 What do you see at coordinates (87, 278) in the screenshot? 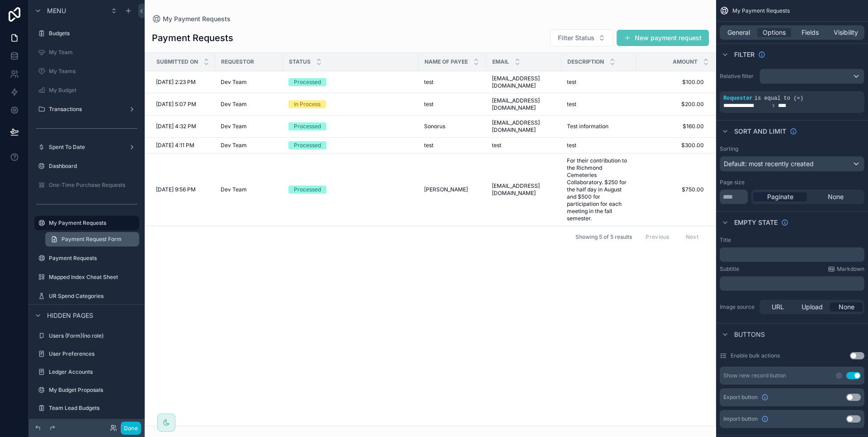
I see `a: Mapped Index Cheat Sheet` at bounding box center [87, 278].